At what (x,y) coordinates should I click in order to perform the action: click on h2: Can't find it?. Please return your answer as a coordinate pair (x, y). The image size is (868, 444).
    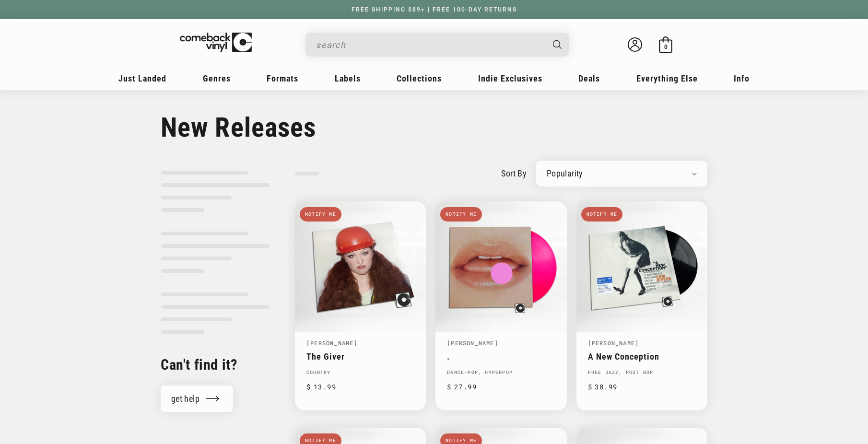
    Looking at the image, I should click on (216, 364).